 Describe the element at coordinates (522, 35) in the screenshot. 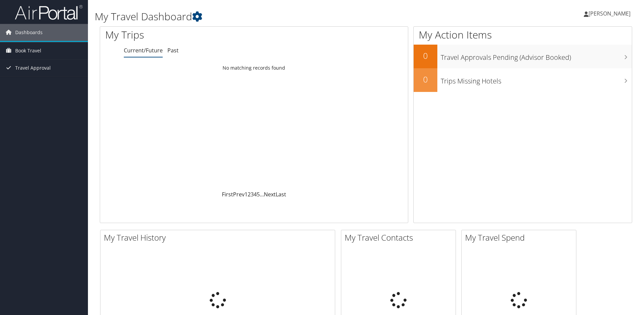

I see `h1: My Action Items` at that location.